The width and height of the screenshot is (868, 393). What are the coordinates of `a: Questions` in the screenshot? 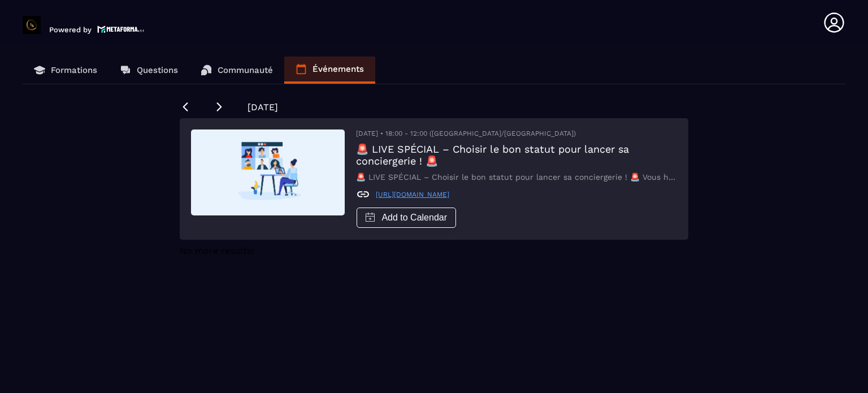 It's located at (149, 70).